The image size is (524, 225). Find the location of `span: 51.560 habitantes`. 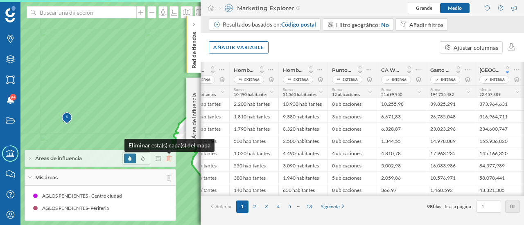

span: 51.560 habitantes is located at coordinates (299, 94).